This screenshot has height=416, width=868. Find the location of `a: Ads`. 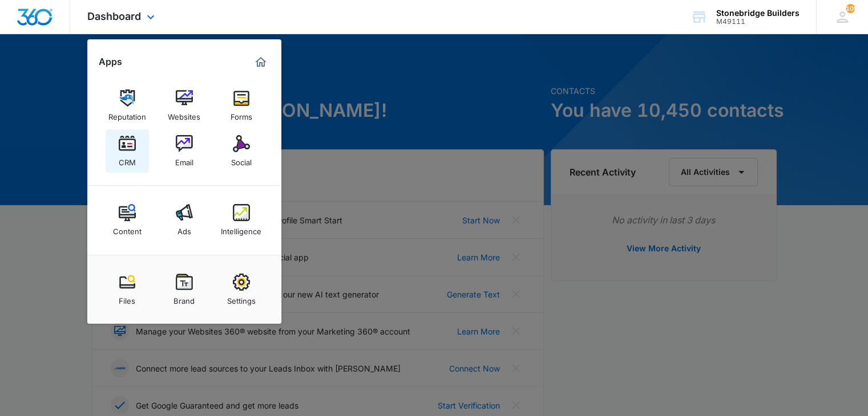

a: Ads is located at coordinates (184, 220).